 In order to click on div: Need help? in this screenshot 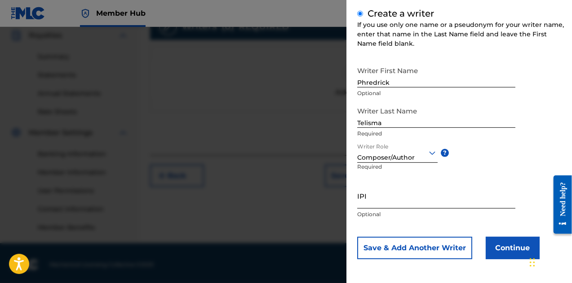, I will do `click(16, 31)`.